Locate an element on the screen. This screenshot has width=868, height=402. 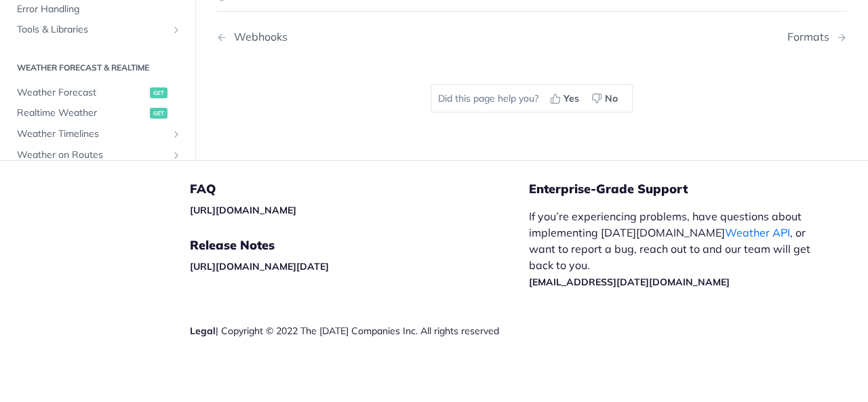
h5: Release Notes is located at coordinates (359, 245).